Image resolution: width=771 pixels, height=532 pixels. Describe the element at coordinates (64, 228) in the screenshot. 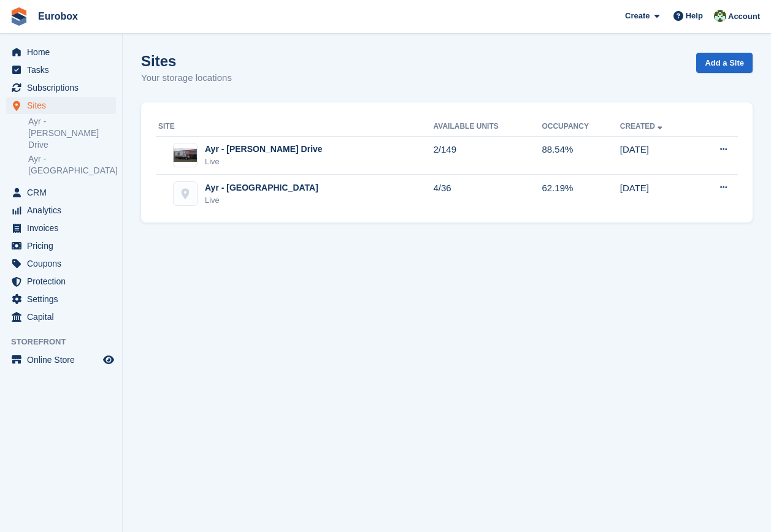

I see `span: Invoices` at that location.